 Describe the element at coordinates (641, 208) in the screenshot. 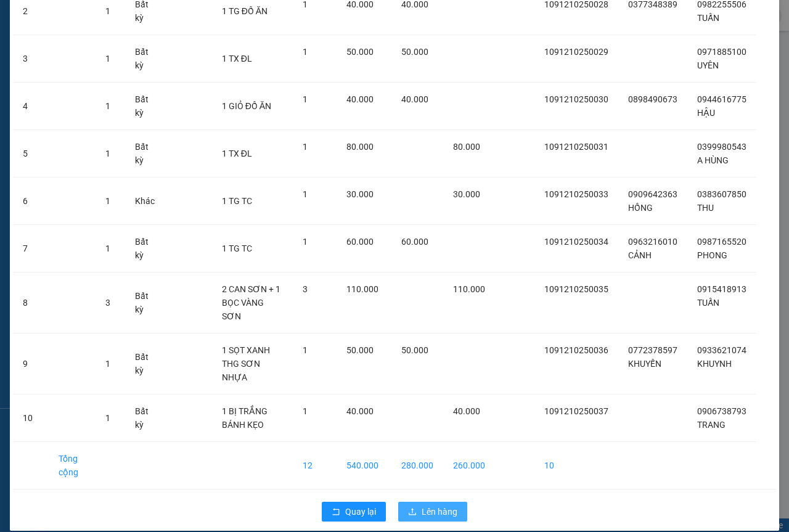

I see `span: HỒNG` at that location.